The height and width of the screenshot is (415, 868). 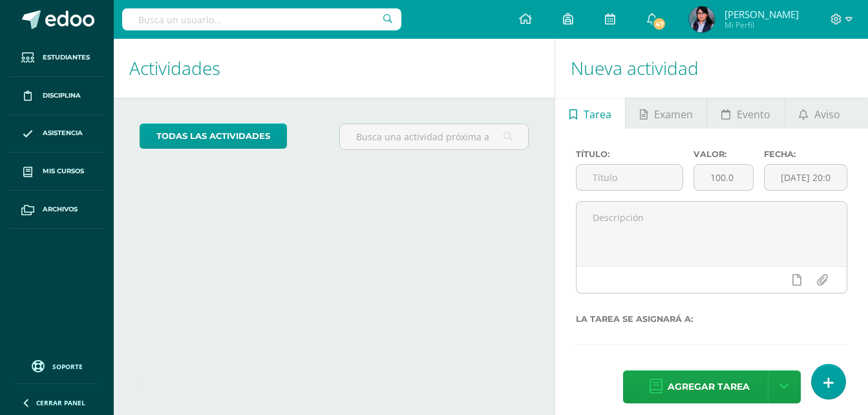 I want to click on span: Mis cursos, so click(x=63, y=171).